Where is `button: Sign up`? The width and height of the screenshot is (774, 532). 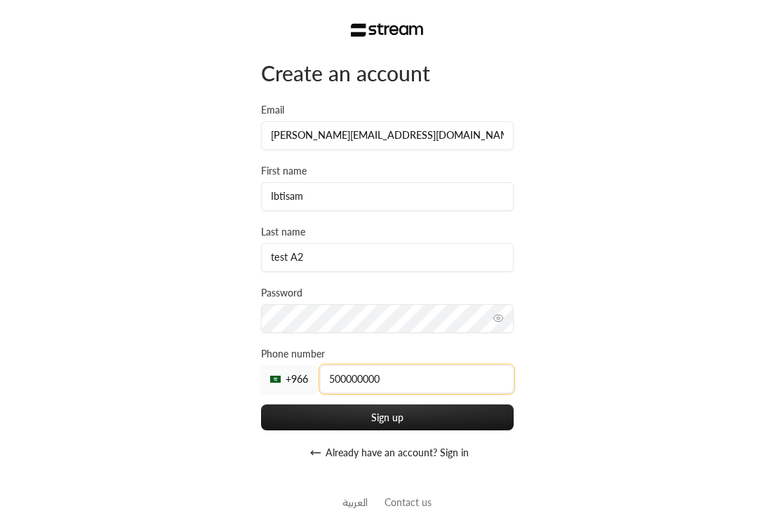 button: Sign up is located at coordinates (387, 417).